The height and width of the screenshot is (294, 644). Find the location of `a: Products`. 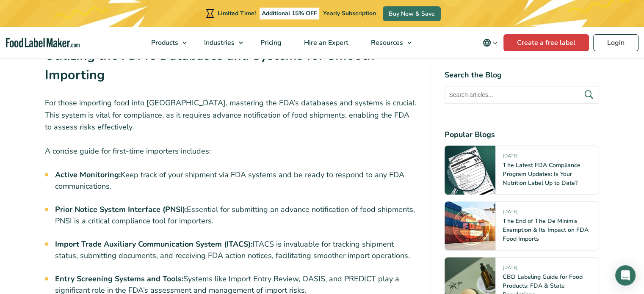

a: Products is located at coordinates (166, 43).